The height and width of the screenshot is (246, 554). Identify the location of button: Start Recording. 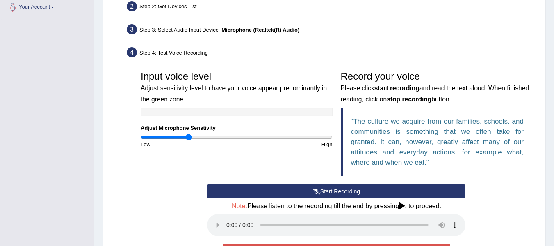
(336, 191).